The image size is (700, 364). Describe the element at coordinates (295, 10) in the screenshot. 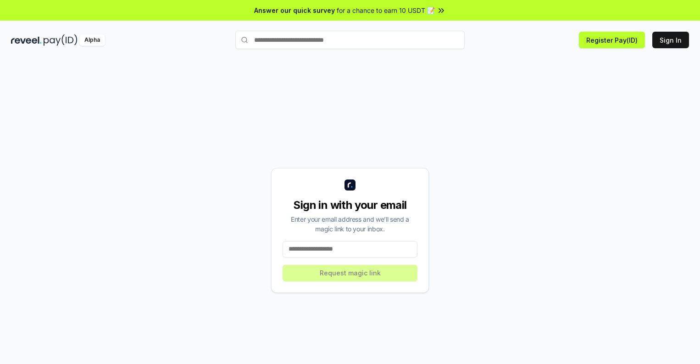

I see `span: Answer our quick survey` at that location.